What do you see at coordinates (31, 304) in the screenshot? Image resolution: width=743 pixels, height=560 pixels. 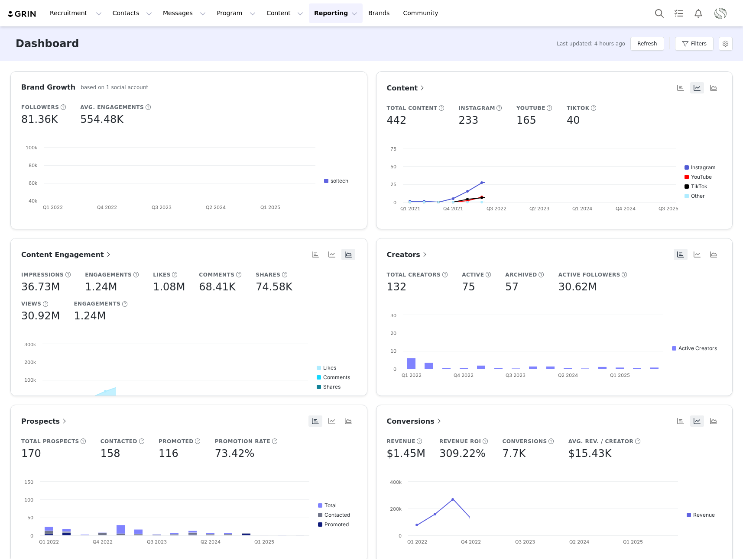 I see `h5: Views` at bounding box center [31, 304].